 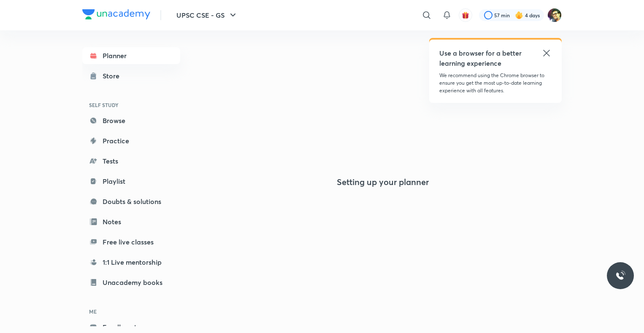 I want to click on a: Practice, so click(x=131, y=141).